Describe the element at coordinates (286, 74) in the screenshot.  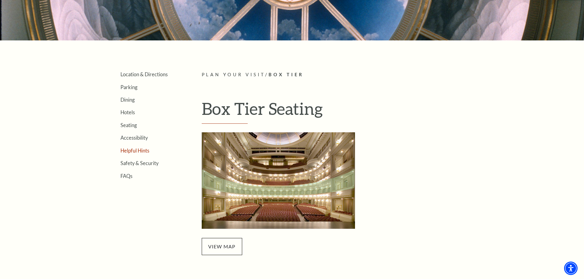
I see `span: Box Tier` at that location.